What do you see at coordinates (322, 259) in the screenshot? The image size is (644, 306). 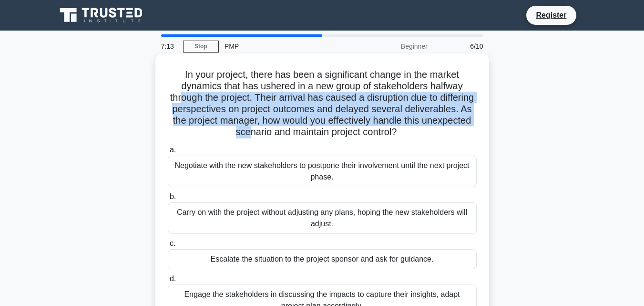 I see `div: Escalate the situation to the project sponsor and ask for guidance.` at bounding box center [322, 259].